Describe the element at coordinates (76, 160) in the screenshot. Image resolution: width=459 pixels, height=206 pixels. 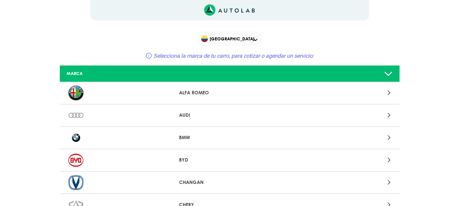
I see `img: BYD` at that location.